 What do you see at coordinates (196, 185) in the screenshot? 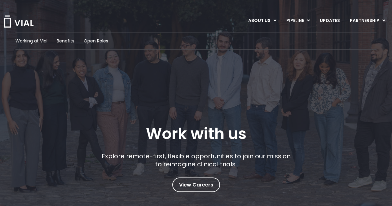
I see `a: View Careers` at bounding box center [196, 185].